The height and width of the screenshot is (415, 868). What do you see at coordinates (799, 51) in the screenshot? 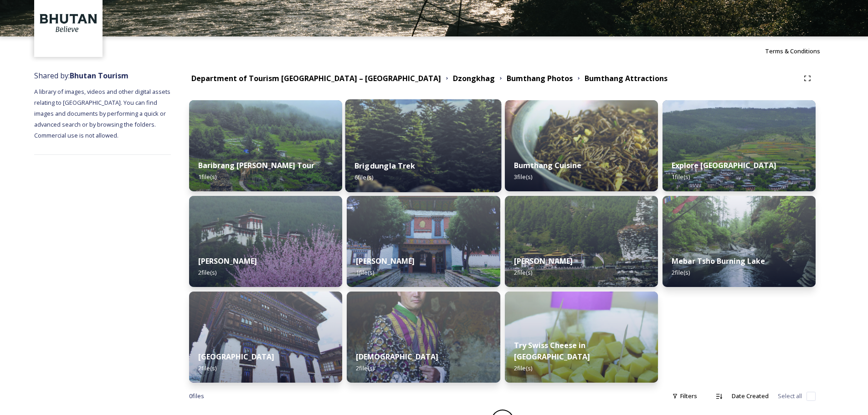
I see `a: Terms & Conditions` at bounding box center [799, 51].